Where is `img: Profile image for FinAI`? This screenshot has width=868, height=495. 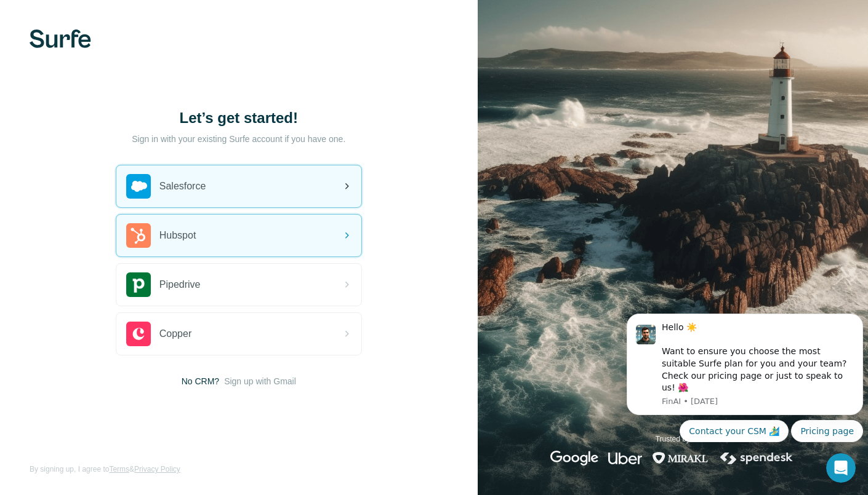 img: Profile image for FinAI is located at coordinates (24, 48).